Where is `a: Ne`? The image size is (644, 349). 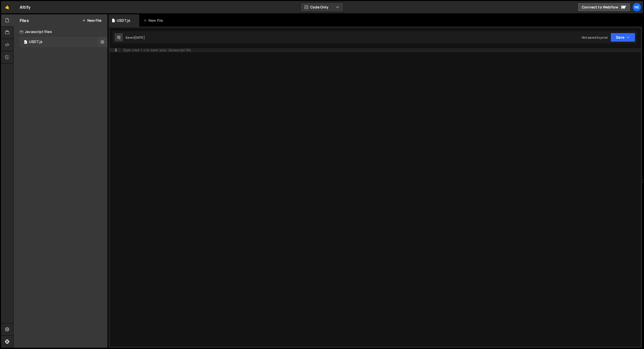 a: Ne is located at coordinates (637, 7).